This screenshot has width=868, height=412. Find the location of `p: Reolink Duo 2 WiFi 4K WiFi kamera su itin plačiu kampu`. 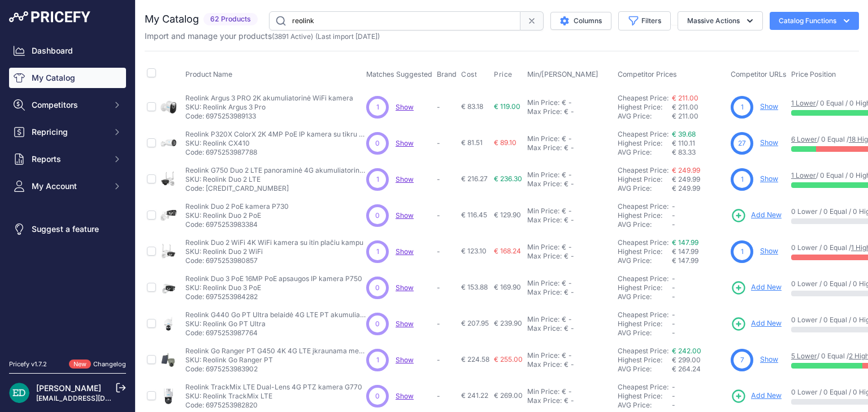

p: Reolink Duo 2 WiFi 4K WiFi kamera su itin plačiu kampu is located at coordinates (274, 243).